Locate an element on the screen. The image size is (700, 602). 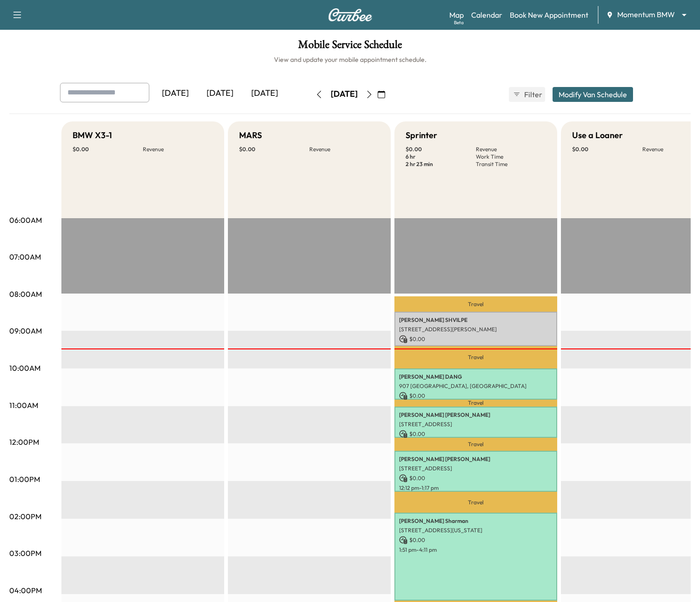
h6: View and update your mobile appointment schedule. is located at coordinates (350, 60).